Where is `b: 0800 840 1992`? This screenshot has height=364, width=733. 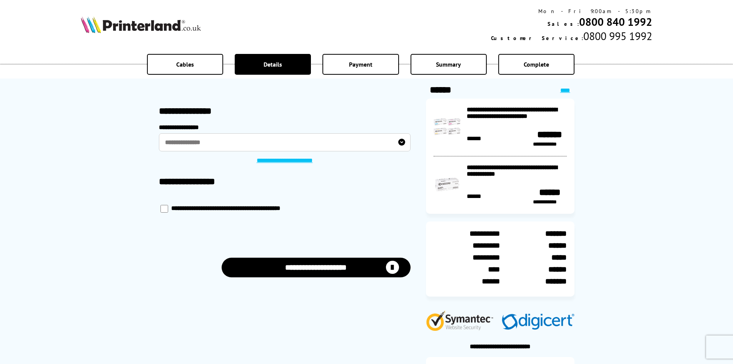
b: 0800 840 1992 is located at coordinates (616, 22).